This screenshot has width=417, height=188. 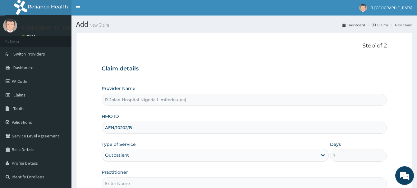 I want to click on h3: Claim details, so click(x=244, y=69).